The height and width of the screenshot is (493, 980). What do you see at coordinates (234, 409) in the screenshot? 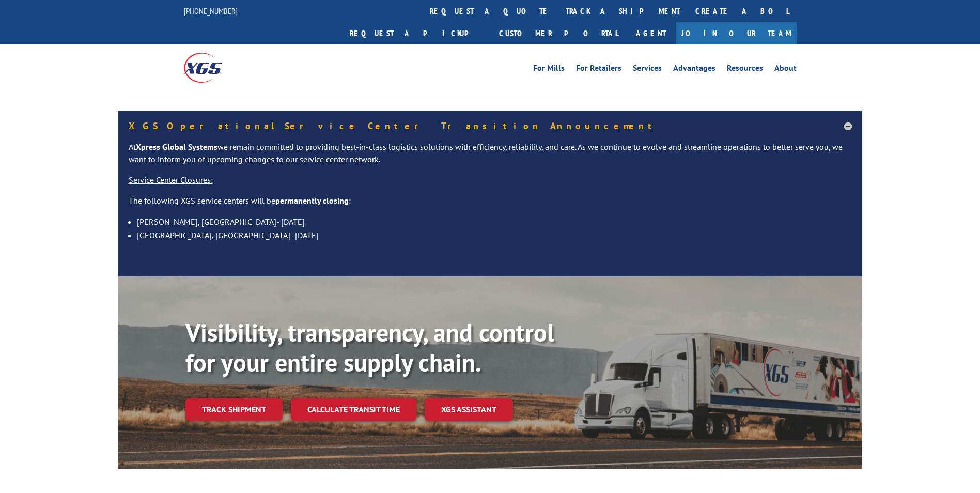
I see `a: Track shipment` at bounding box center [234, 409].